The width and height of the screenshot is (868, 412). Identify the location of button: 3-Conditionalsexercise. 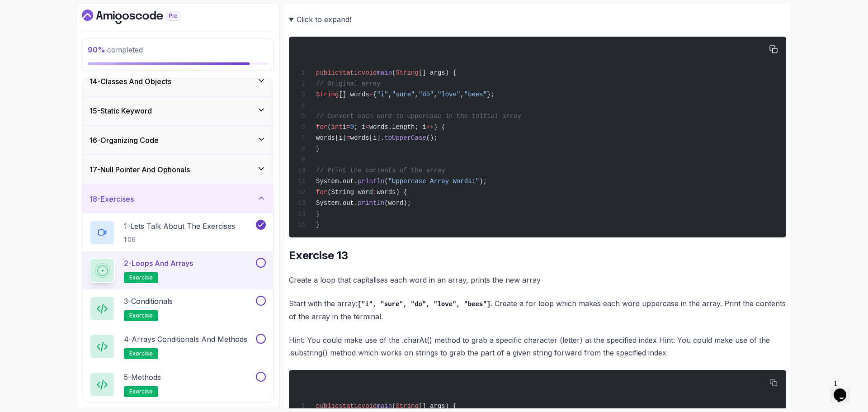
(178, 308).